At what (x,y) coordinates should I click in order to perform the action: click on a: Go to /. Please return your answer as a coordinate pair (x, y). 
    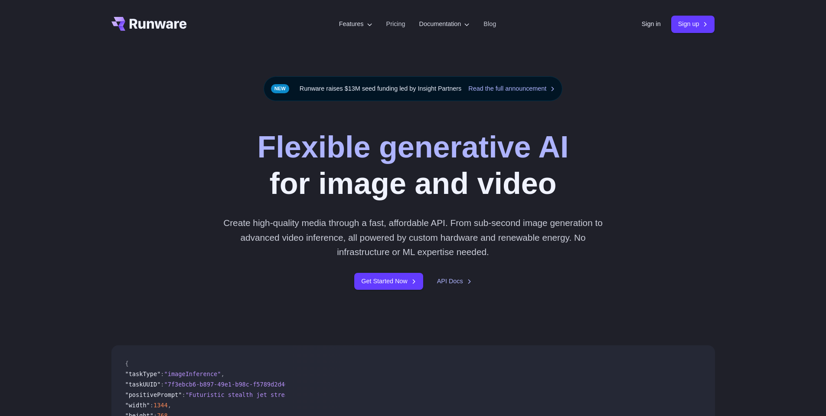
    Looking at the image, I should click on (149, 24).